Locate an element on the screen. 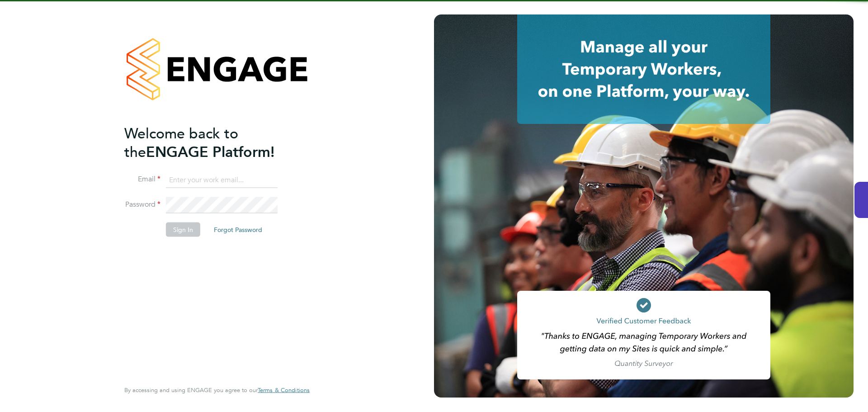 The height and width of the screenshot is (412, 868). button: Sign In is located at coordinates (183, 230).